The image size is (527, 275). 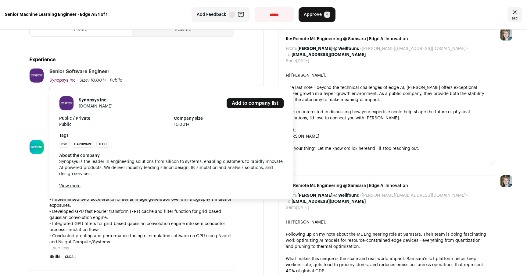 What do you see at coordinates (80, 30) in the screenshot?
I see `button: Profile` at bounding box center [80, 30].